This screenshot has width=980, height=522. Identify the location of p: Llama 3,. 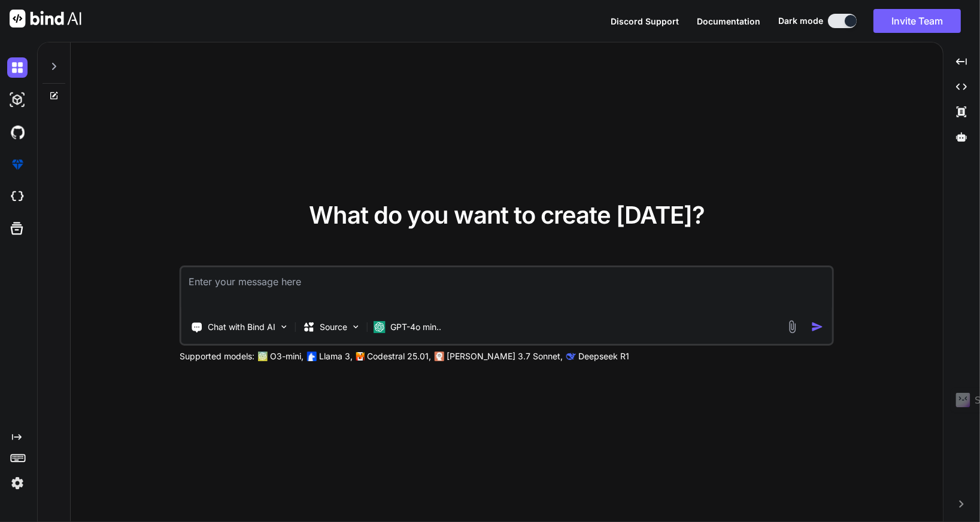
(336, 357).